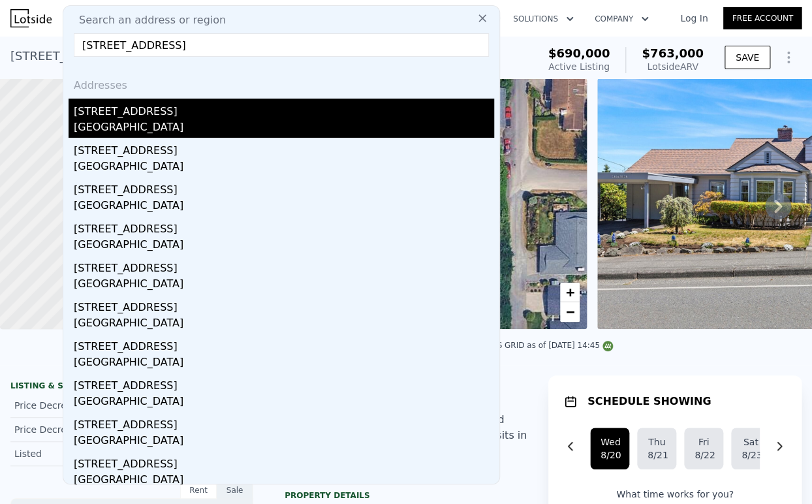  What do you see at coordinates (704, 455) in the screenshot?
I see `div: 8/22` at bounding box center [704, 455].